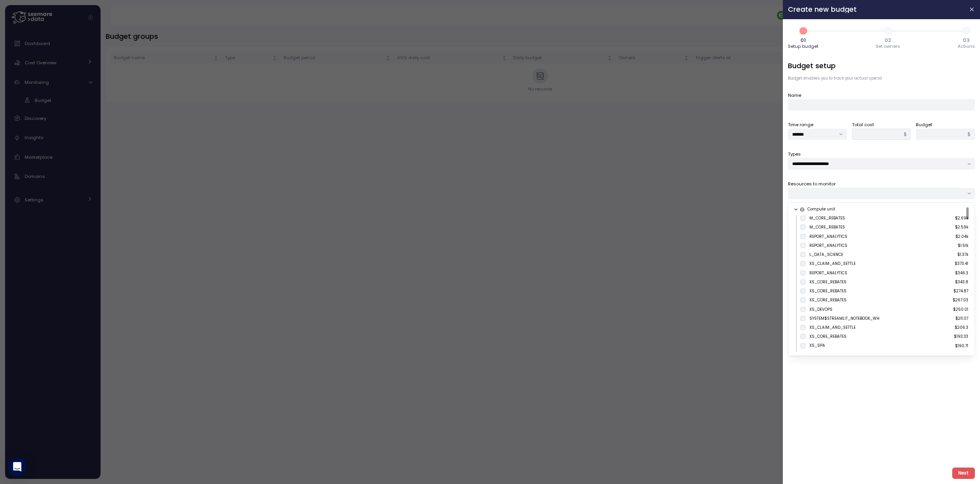 The width and height of the screenshot is (980, 484). I want to click on span: Setup budget, so click(803, 46).